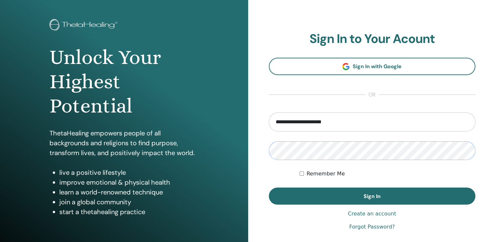 This screenshot has height=242, width=496. Describe the element at coordinates (371, 214) in the screenshot. I see `a: Create an account` at that location.